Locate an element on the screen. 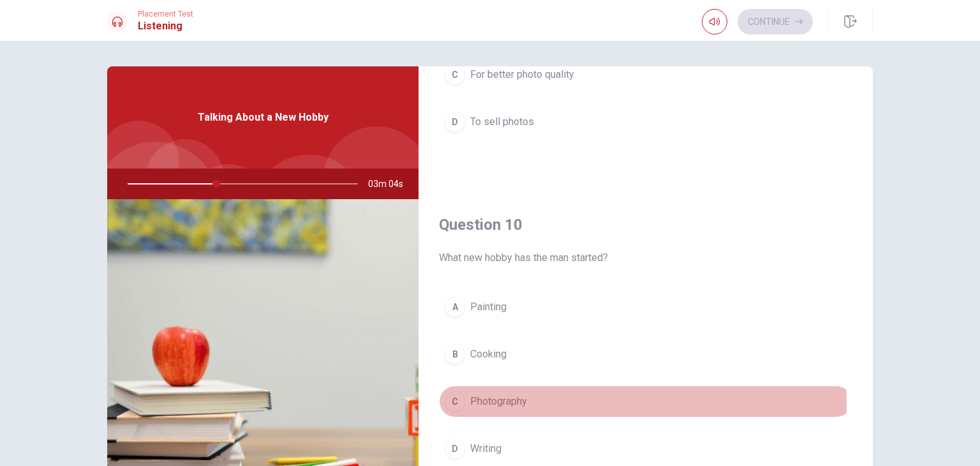  div: B is located at coordinates (455, 355).